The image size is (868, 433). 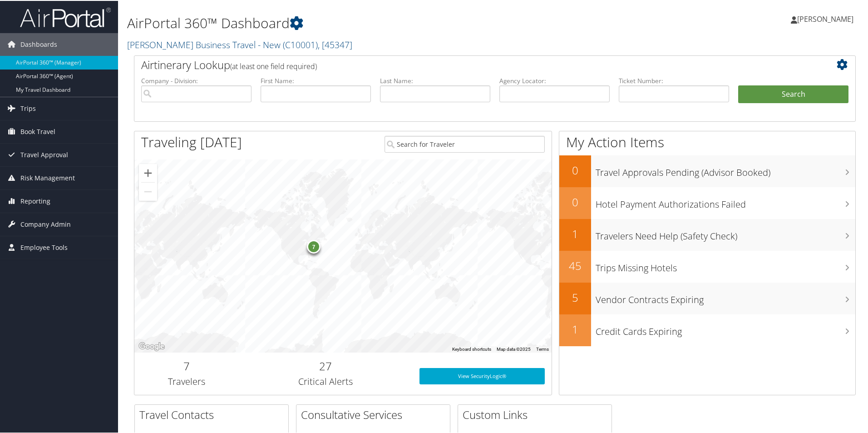 What do you see at coordinates (35, 200) in the screenshot?
I see `span: Reporting` at bounding box center [35, 200].